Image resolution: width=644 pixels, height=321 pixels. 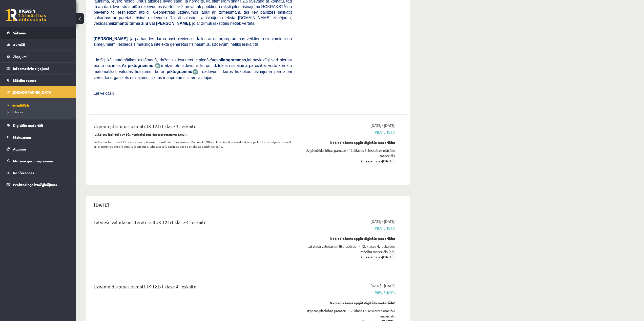 I want to click on a: Ziņojumi, so click(x=38, y=57).